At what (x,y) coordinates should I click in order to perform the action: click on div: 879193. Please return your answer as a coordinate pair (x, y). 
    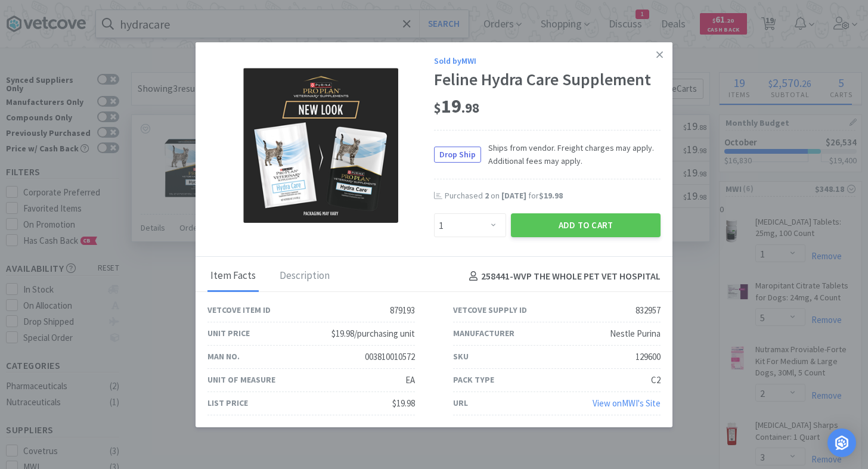
    Looking at the image, I should click on (402, 311).